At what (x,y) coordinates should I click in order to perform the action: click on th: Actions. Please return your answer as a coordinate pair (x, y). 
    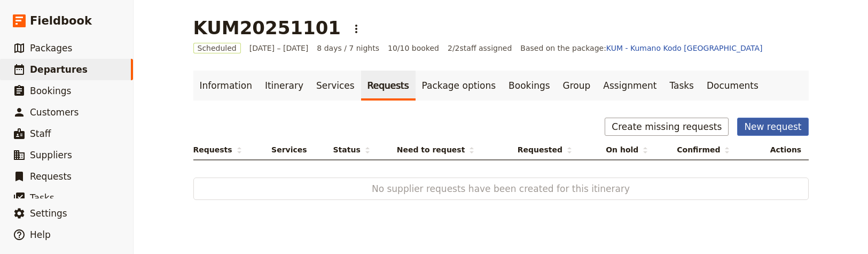
    Looking at the image, I should click on (783, 150).